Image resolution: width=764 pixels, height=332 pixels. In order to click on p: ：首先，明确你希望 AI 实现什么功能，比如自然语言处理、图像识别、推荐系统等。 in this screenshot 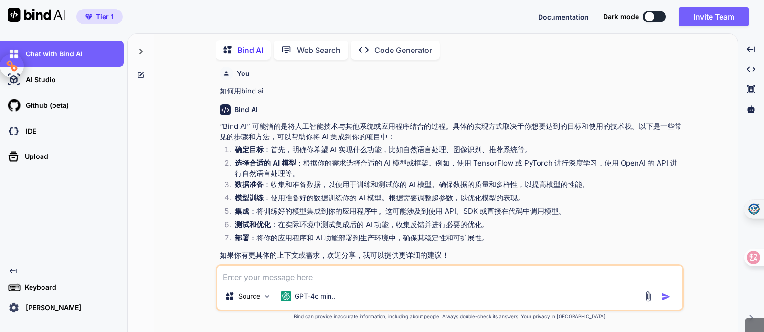, I will do `click(458, 150)`.